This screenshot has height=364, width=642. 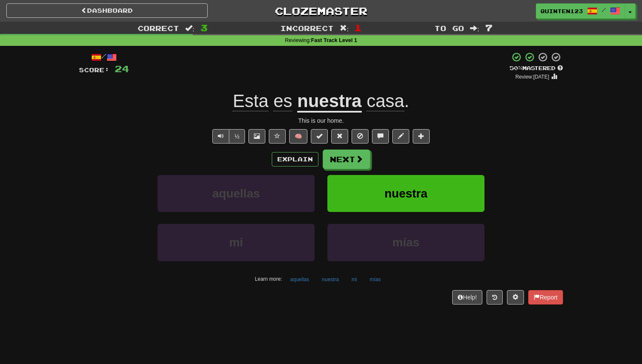 I want to click on u: nuestra, so click(x=329, y=102).